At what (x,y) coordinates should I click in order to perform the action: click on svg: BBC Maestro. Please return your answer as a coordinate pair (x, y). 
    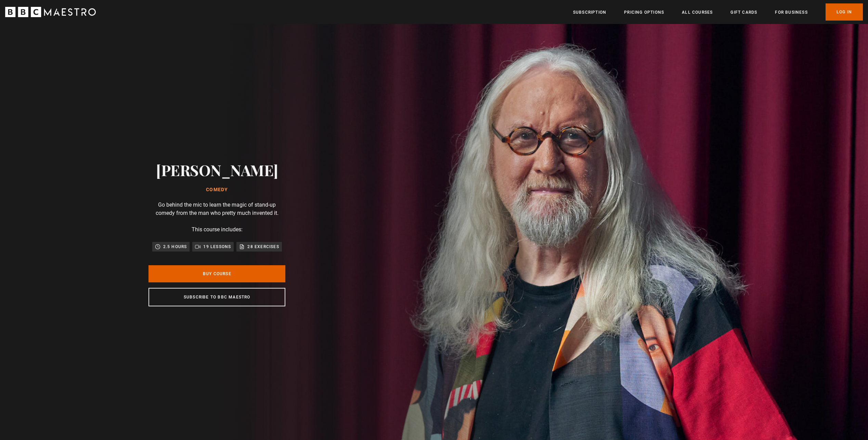
    Looking at the image, I should click on (50, 12).